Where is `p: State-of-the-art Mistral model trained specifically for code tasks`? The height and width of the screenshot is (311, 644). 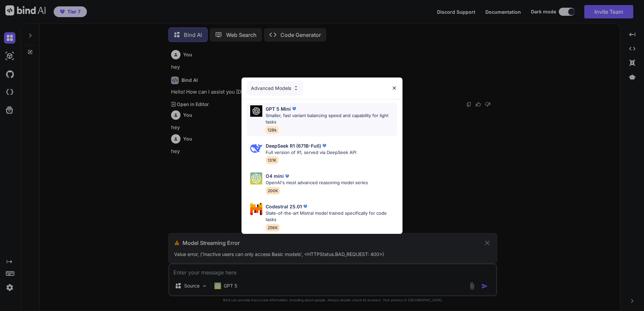 p: State-of-the-art Mistral model trained specifically for code tasks is located at coordinates (332, 217).